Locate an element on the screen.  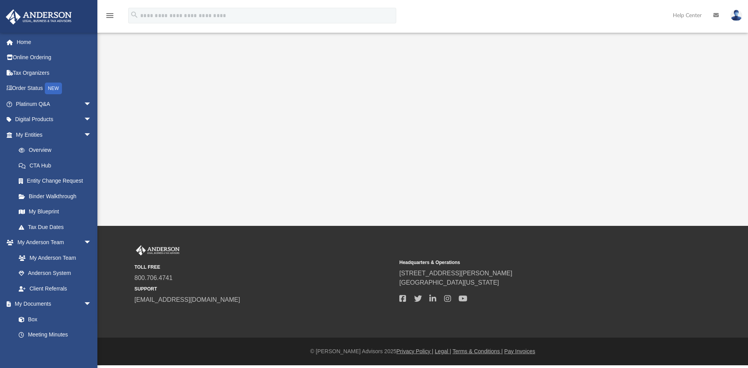
i: menu is located at coordinates (110, 16).